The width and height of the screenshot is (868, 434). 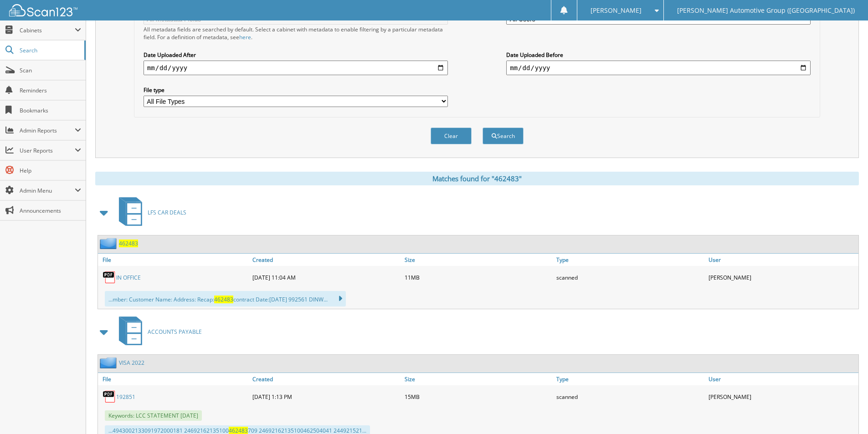 What do you see at coordinates (50, 210) in the screenshot?
I see `span: Announcements` at bounding box center [50, 210].